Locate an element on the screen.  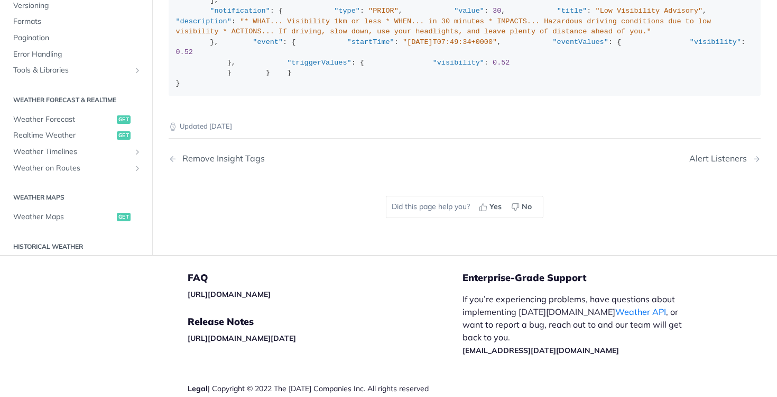
a: Weather TimelinesShow subpages for Weather Timelines is located at coordinates (76, 152).